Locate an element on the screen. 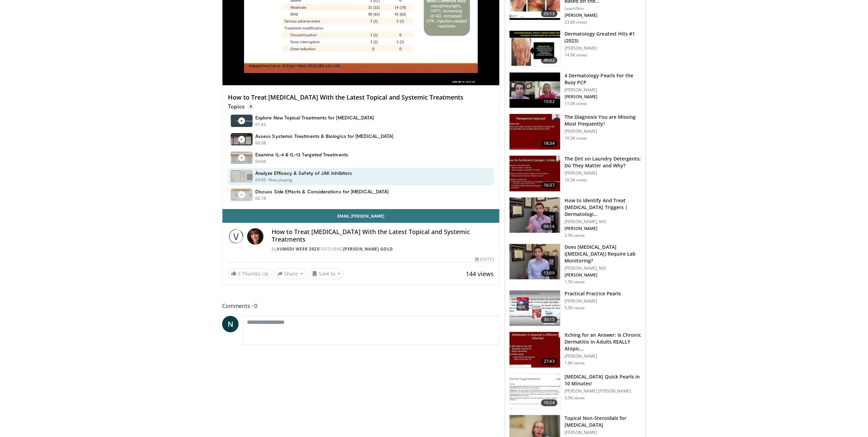 This screenshot has height=437, width=868. span: 144 views is located at coordinates (480, 274).